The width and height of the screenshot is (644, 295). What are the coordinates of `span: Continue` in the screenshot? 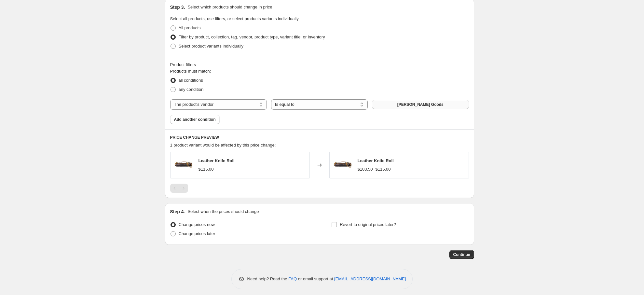 It's located at (462, 254).